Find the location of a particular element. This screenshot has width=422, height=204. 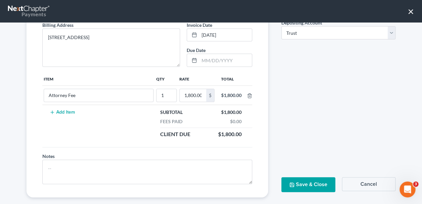

span: Invoice Date is located at coordinates (199, 25).